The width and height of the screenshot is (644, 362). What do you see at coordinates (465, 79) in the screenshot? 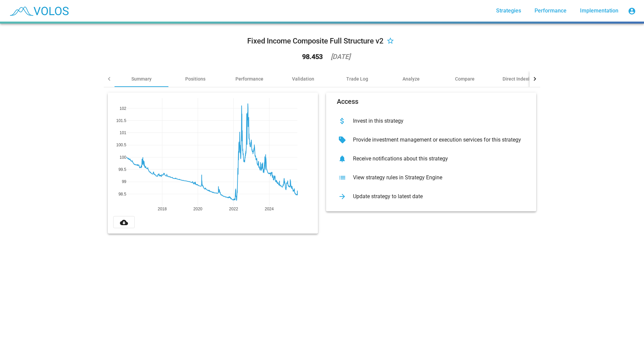
I see `div: Compare` at bounding box center [465, 79].